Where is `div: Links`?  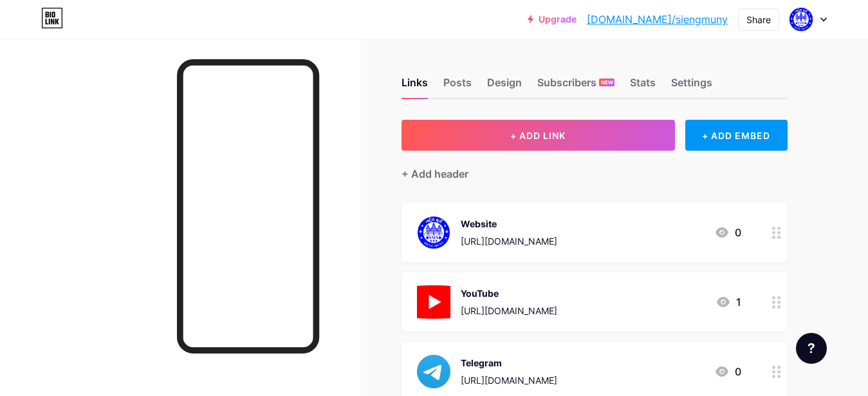
div: Links is located at coordinates (414, 86).